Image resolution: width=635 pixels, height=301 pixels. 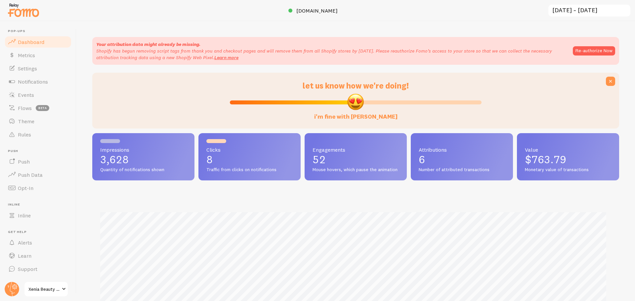 What do you see at coordinates (38, 95) in the screenshot?
I see `a: Events` at bounding box center [38, 95].